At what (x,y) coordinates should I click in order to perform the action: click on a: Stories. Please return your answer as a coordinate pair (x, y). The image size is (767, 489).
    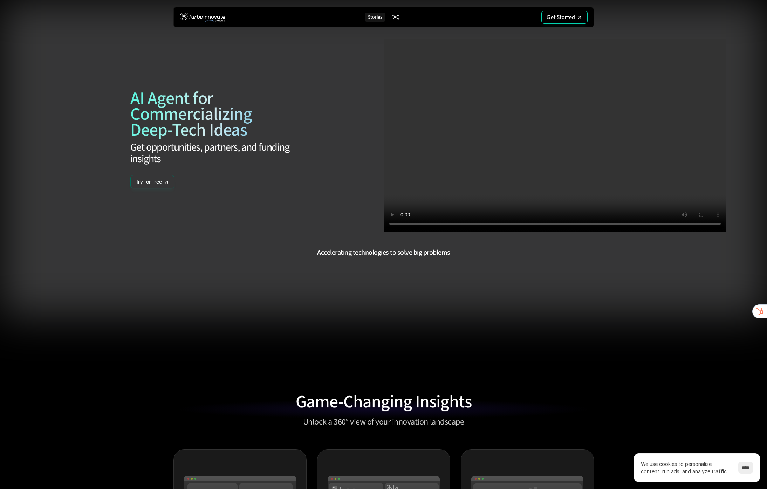
    Looking at the image, I should click on (375, 17).